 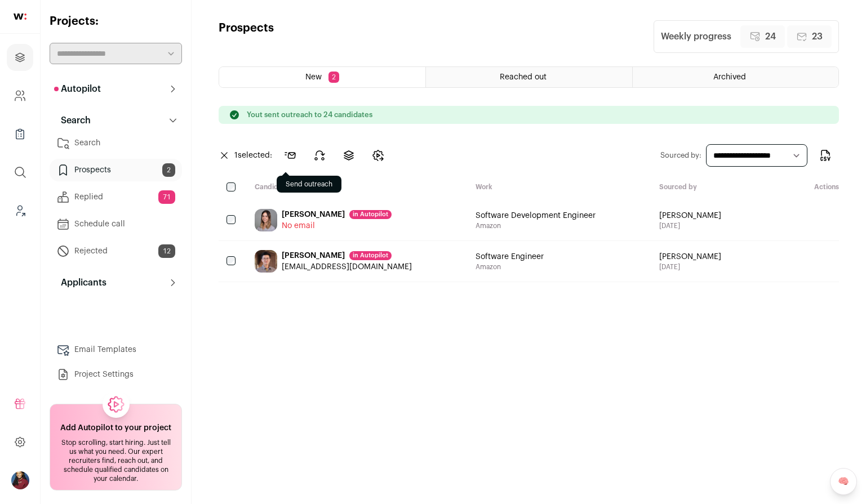 What do you see at coordinates (337, 225) in the screenshot?
I see `div: No email` at bounding box center [337, 225].